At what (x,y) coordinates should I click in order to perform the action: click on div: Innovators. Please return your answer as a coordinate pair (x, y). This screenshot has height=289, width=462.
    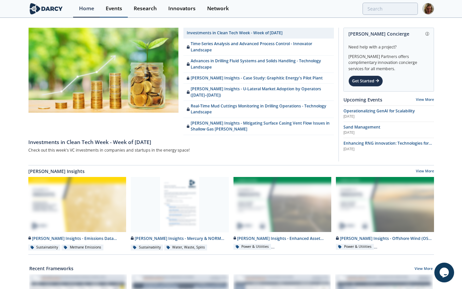
    Looking at the image, I should click on (182, 9).